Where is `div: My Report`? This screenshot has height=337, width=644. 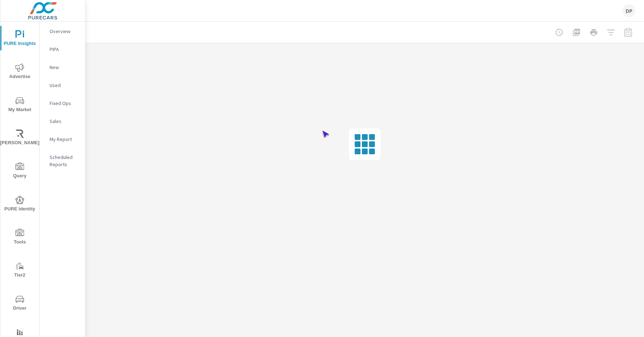
div: My Report is located at coordinates (62, 139).